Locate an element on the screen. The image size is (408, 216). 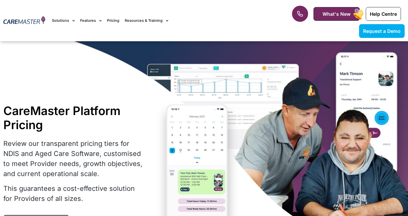
span: What's New is located at coordinates (336, 14).